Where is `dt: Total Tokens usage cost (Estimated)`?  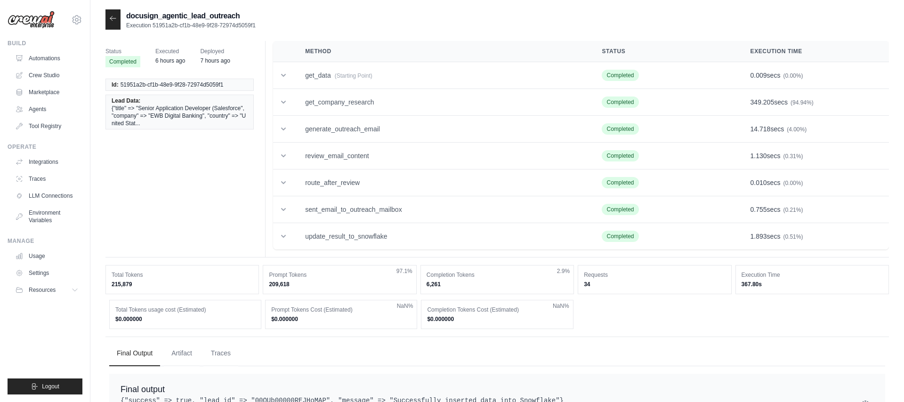 dt: Total Tokens usage cost (Estimated) is located at coordinates (185, 310).